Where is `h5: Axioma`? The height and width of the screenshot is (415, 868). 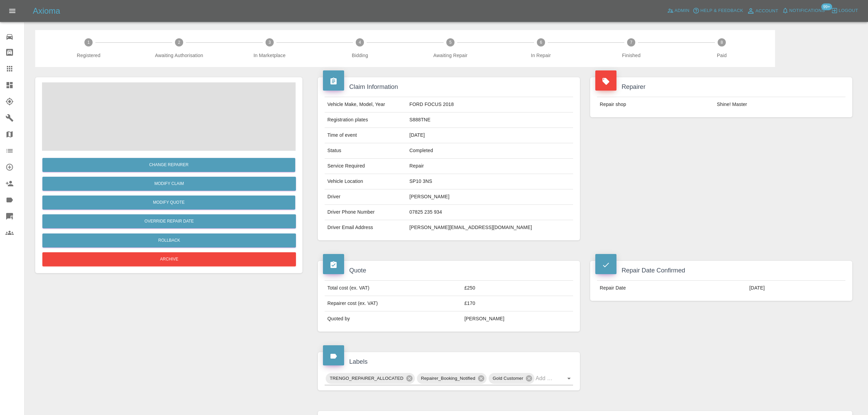 h5: Axioma is located at coordinates (47, 11).